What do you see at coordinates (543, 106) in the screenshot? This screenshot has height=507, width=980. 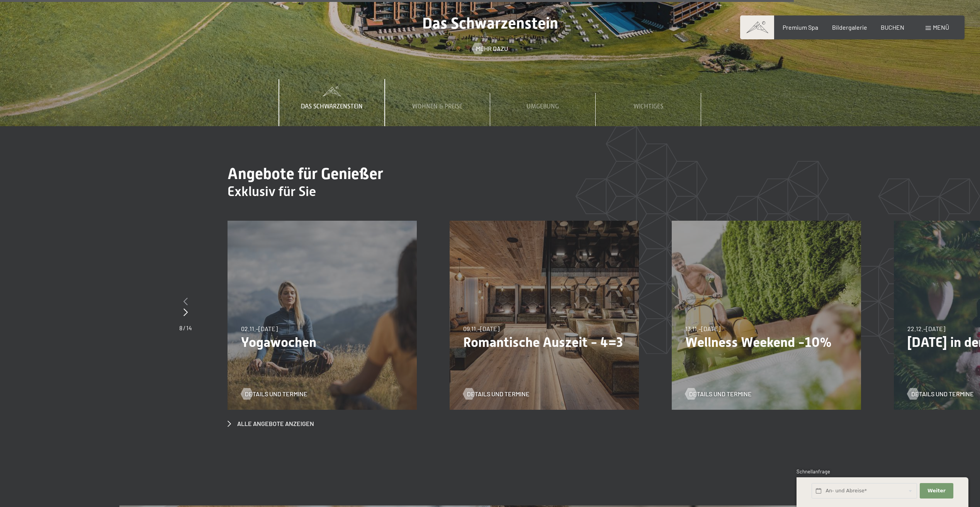 I see `span: Umgebung` at bounding box center [543, 106].